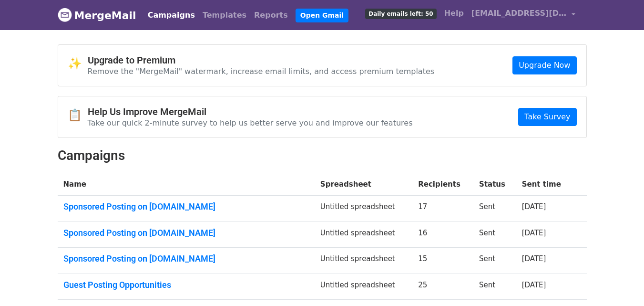 Image resolution: width=644 pixels, height=306 pixels. I want to click on th: Spreadsheet, so click(363, 184).